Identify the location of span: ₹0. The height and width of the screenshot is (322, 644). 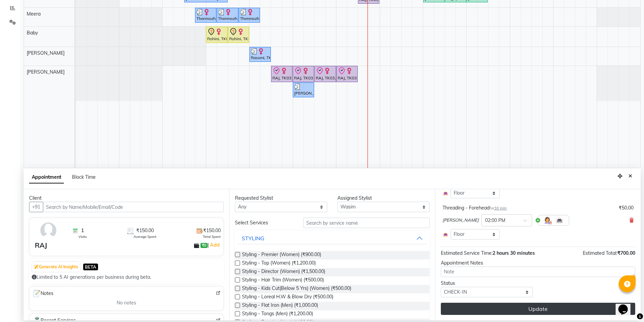
(204, 245).